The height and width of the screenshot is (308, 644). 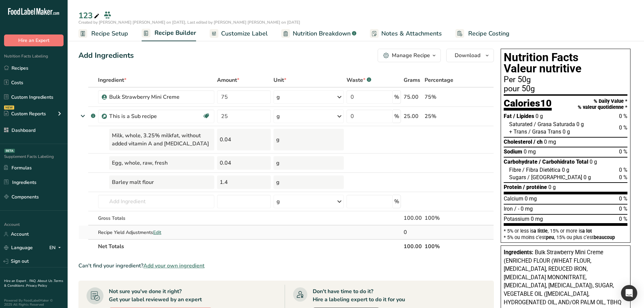 I want to click on span: Add your own ingredient, so click(x=174, y=265).